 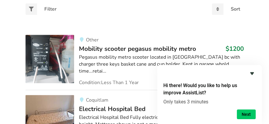 I want to click on div: Sort, so click(x=235, y=9).